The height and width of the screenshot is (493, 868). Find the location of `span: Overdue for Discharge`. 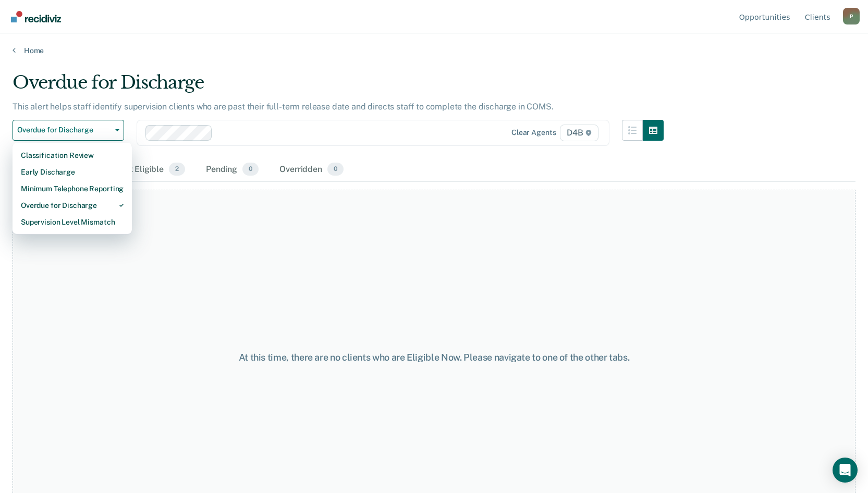

span: Overdue for Discharge is located at coordinates (64, 130).